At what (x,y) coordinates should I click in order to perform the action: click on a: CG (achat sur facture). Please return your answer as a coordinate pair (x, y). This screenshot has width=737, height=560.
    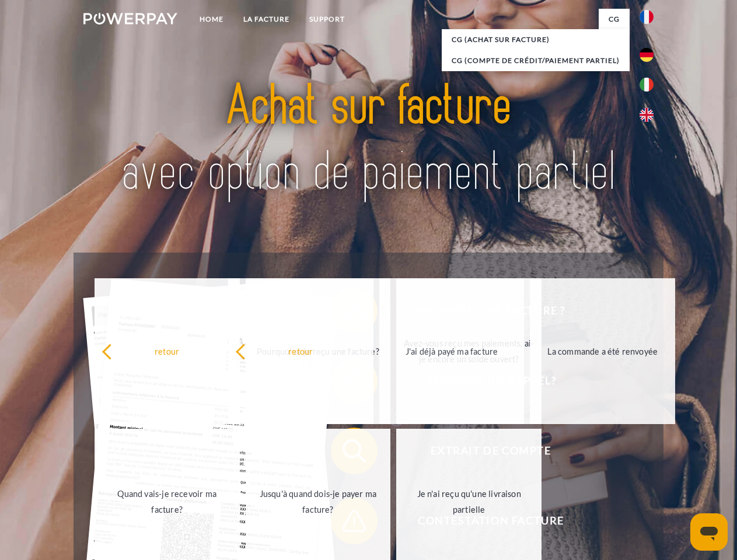
    Looking at the image, I should click on (536, 39).